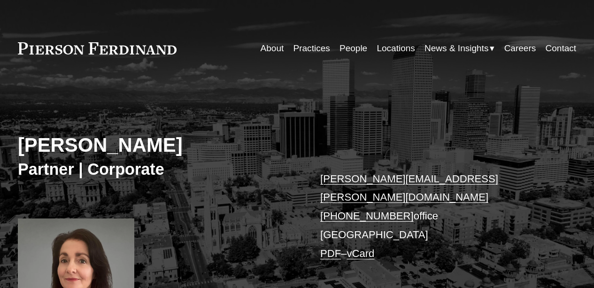 The height and width of the screenshot is (288, 594). What do you see at coordinates (272, 48) in the screenshot?
I see `a: About` at bounding box center [272, 48].